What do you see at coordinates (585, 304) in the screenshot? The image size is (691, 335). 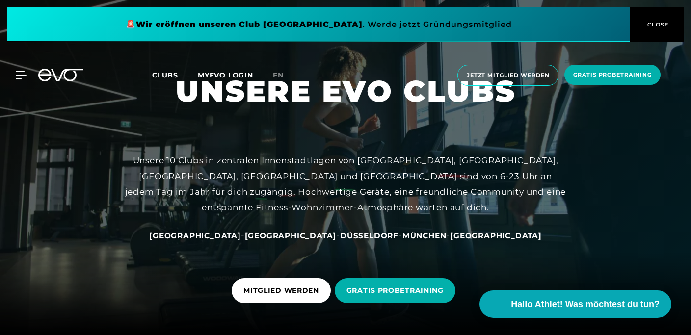 I see `span: Hallo Athlet! Was möchtest du tun?` at bounding box center [585, 304].